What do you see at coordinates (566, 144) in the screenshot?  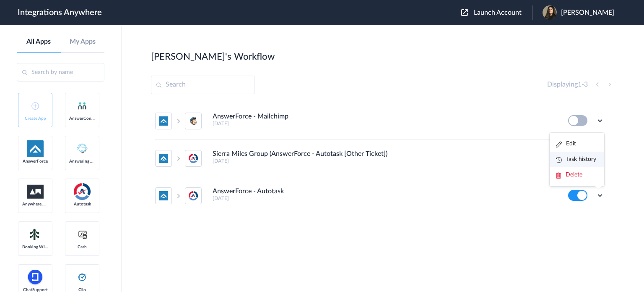 I see `a: Edit` at bounding box center [566, 144].